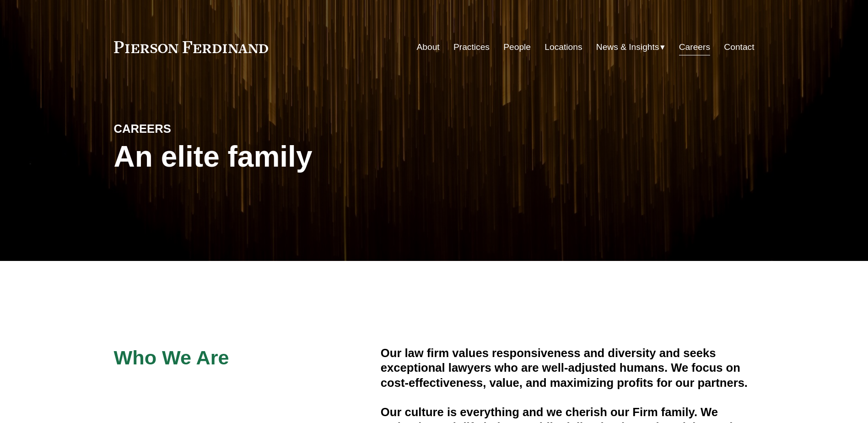 The width and height of the screenshot is (868, 423). What do you see at coordinates (563, 47) in the screenshot?
I see `a: Locations` at bounding box center [563, 47].